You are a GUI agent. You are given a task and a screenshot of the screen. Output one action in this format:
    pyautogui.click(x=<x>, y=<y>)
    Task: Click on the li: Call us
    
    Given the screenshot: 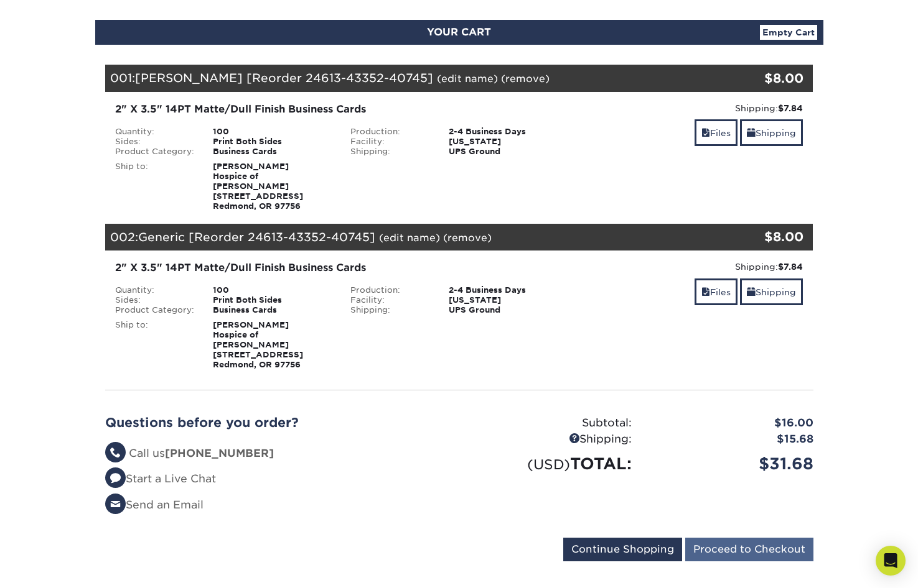 What is the action you would take?
    pyautogui.click(x=278, y=454)
    